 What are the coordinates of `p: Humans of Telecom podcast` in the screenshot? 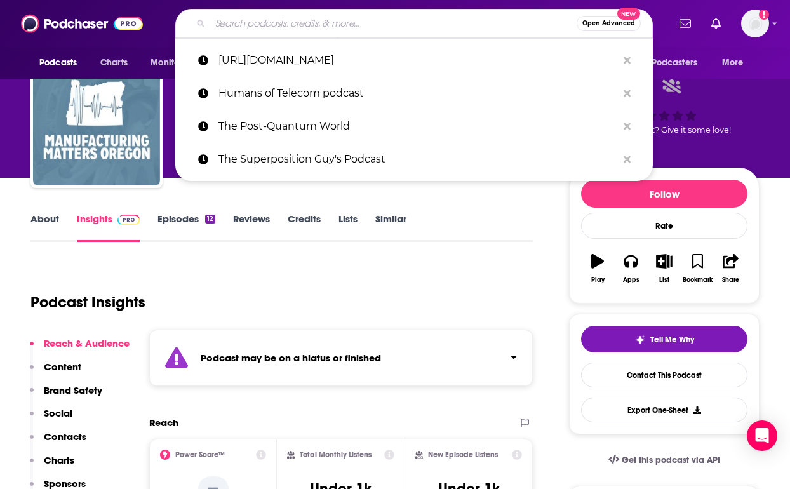 It's located at (418, 93).